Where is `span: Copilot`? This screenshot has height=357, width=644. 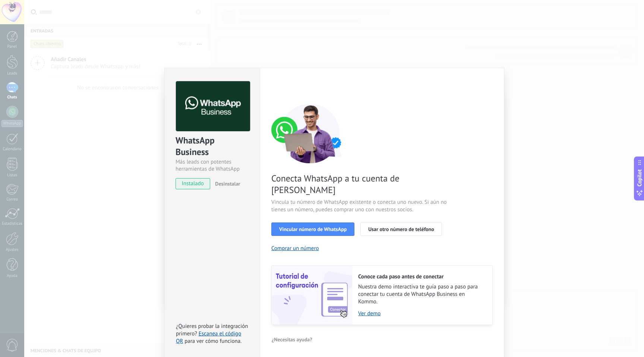
span: Copilot is located at coordinates (639, 178).